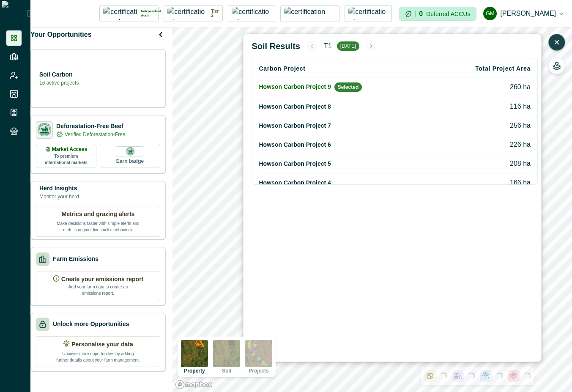  I want to click on p: Tier 2, so click(215, 14).